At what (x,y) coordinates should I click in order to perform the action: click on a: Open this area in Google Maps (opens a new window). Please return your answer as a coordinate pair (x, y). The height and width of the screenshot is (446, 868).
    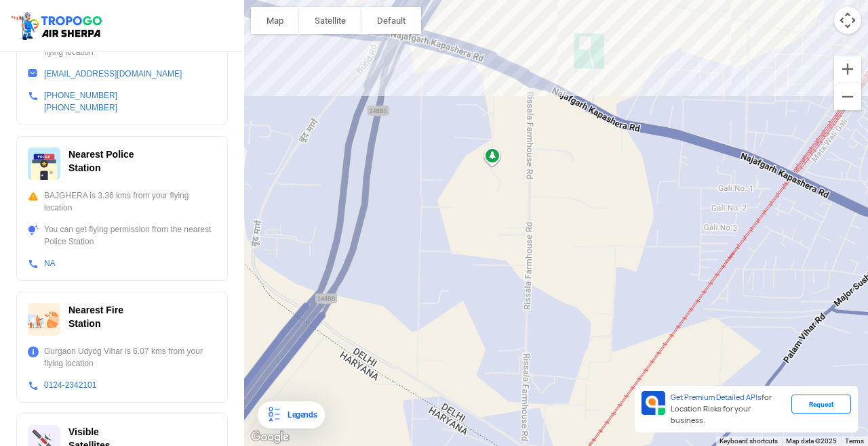
    Looking at the image, I should click on (270, 438).